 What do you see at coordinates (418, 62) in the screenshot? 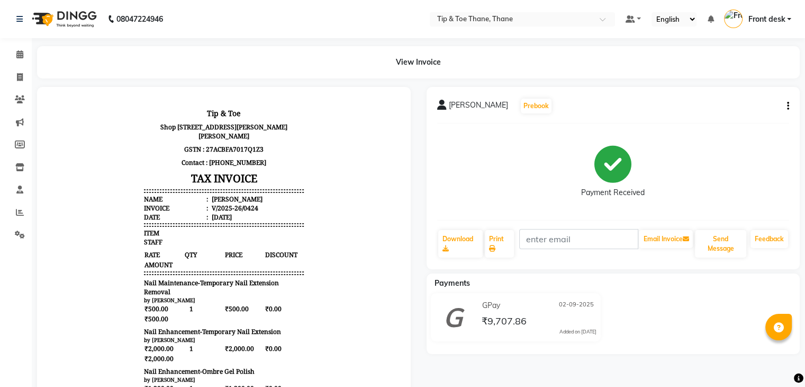
I see `div: View Invoice` at bounding box center [418, 62].